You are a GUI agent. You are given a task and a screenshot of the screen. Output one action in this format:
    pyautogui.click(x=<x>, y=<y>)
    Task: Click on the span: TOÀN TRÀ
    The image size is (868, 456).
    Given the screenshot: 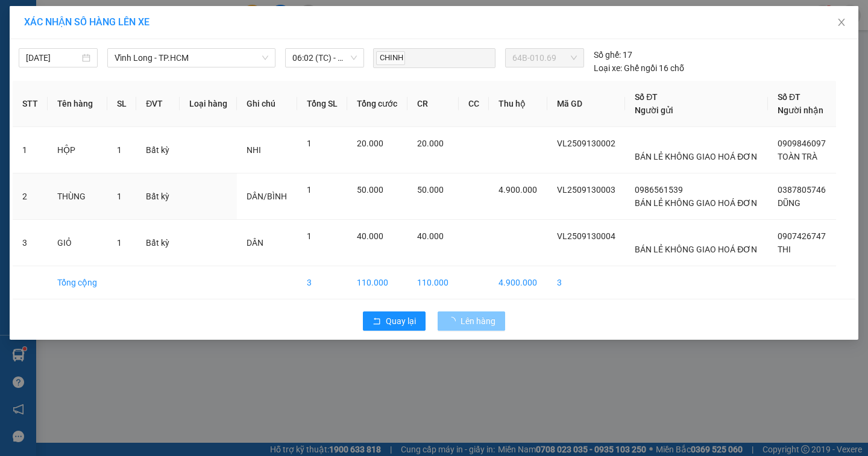 What is the action you would take?
    pyautogui.click(x=798, y=157)
    